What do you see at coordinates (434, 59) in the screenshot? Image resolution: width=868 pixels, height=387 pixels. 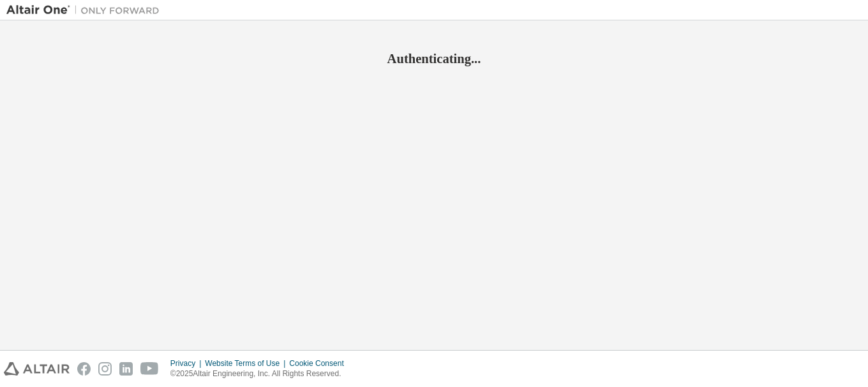 I see `h2: Authenticating...` at bounding box center [434, 59].